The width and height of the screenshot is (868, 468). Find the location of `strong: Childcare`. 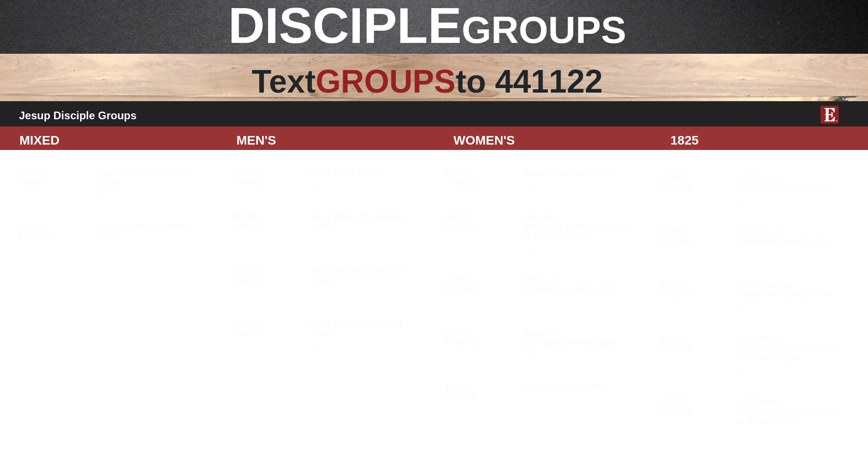

strong: Childcare is located at coordinates (116, 250).